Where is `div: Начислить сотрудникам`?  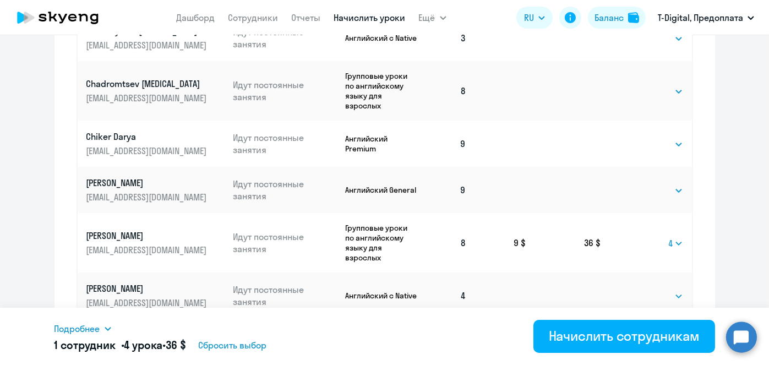 div: Начислить сотрудникам is located at coordinates (624, 336).